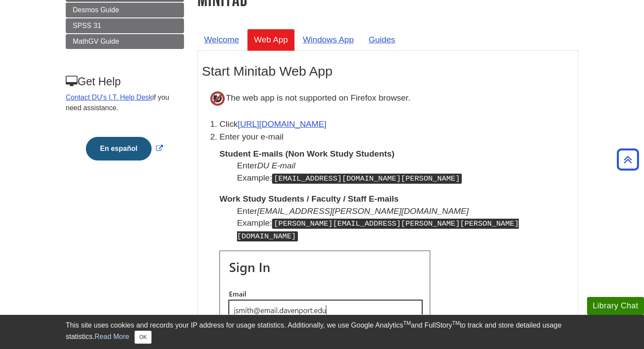 This screenshot has height=349, width=644. Describe the element at coordinates (222, 39) in the screenshot. I see `a: Welcome` at that location.